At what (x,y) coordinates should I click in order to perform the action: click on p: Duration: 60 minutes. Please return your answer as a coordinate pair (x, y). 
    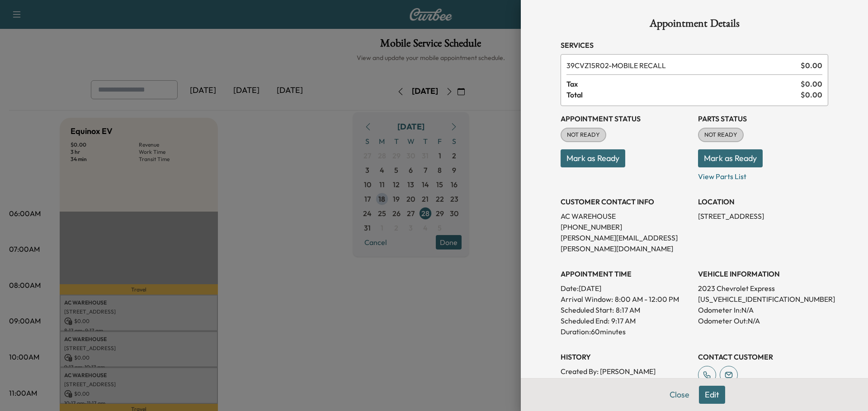
    Looking at the image, I should click on (625, 332).